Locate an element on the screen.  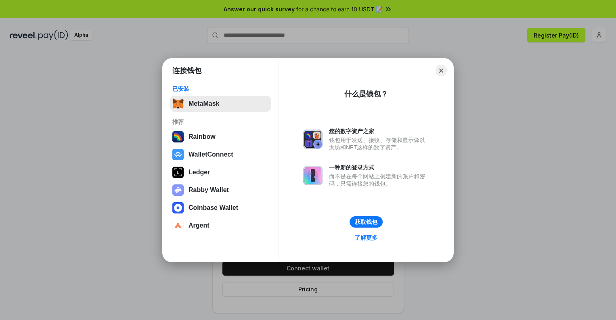
div: 已安装 is located at coordinates (221, 89).